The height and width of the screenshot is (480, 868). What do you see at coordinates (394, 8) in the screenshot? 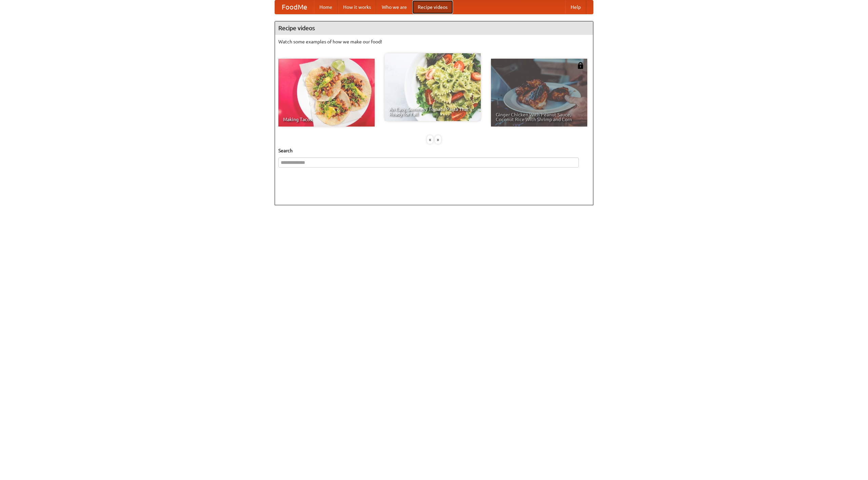
I see `a: Who we are` at bounding box center [394, 8].